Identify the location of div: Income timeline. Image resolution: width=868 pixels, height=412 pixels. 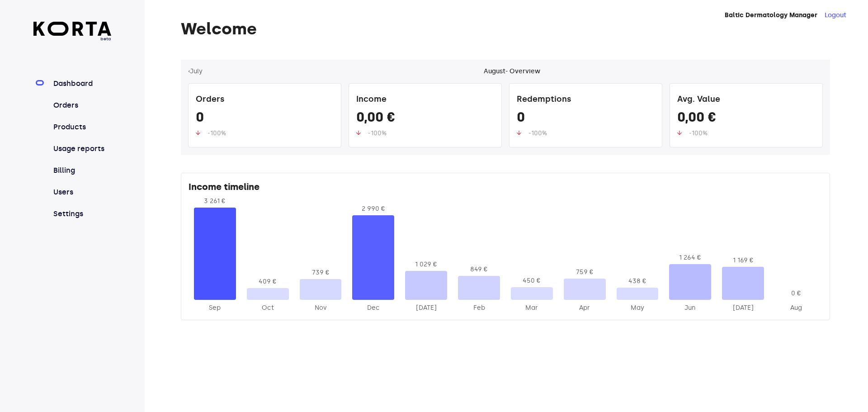
(505, 189).